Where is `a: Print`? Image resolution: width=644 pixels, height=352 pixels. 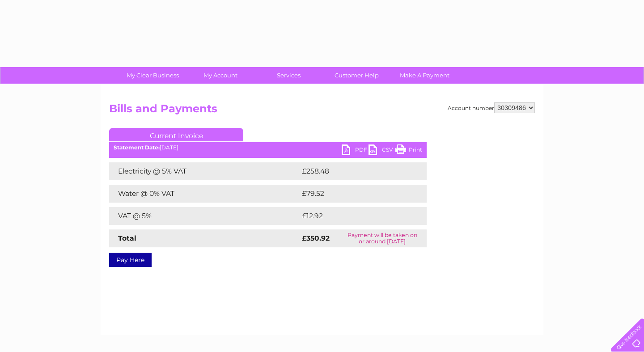 a: Print is located at coordinates (409, 151).